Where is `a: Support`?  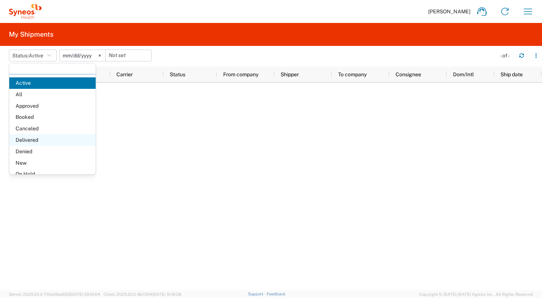 a: Support is located at coordinates (257, 294).